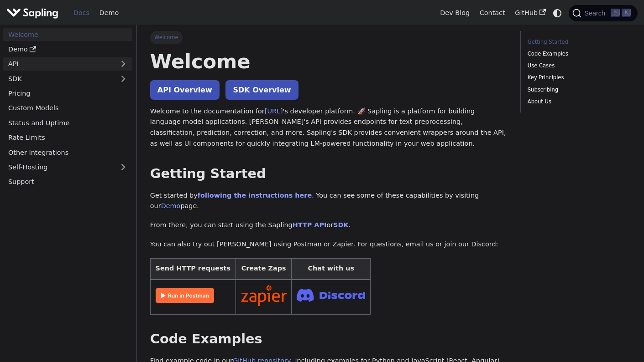  Describe the element at coordinates (124, 78) in the screenshot. I see `button: Expand sidebar category 'SDK'` at that location.